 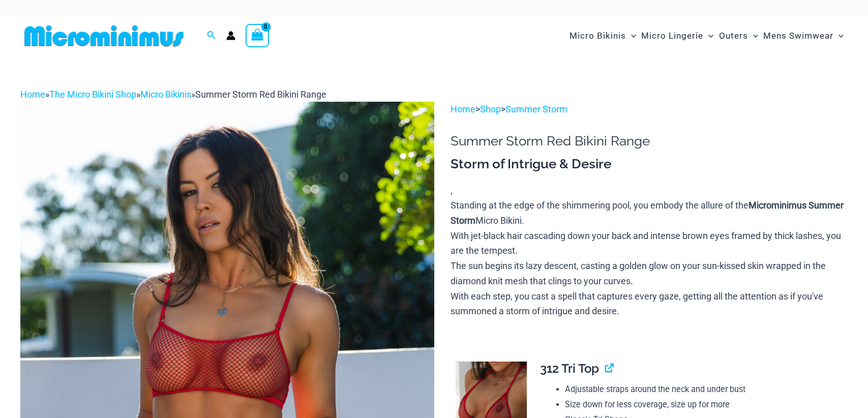 What do you see at coordinates (104, 35) in the screenshot?
I see `img: MM SHOP LOGO FLAT` at bounding box center [104, 35].